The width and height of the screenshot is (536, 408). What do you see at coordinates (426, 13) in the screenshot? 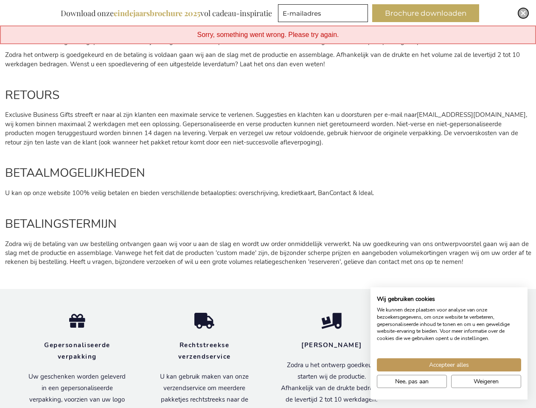
I see `button: Brochure downloaden` at bounding box center [426, 13].